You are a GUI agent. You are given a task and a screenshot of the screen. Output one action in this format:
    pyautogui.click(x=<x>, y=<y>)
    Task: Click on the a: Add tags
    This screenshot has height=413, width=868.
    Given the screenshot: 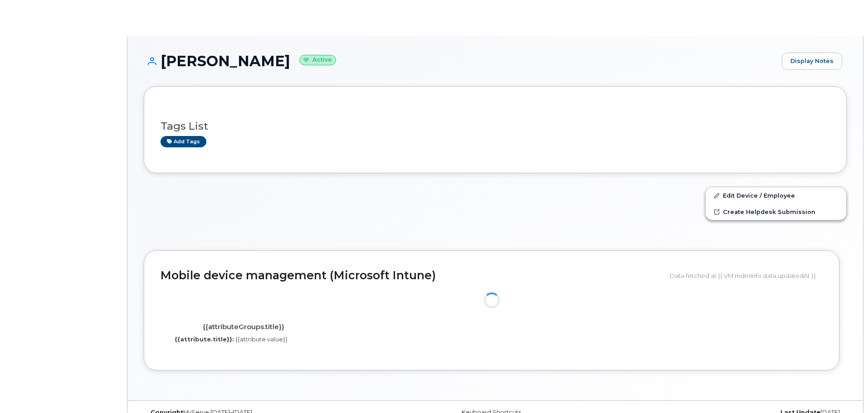 What is the action you would take?
    pyautogui.click(x=183, y=142)
    